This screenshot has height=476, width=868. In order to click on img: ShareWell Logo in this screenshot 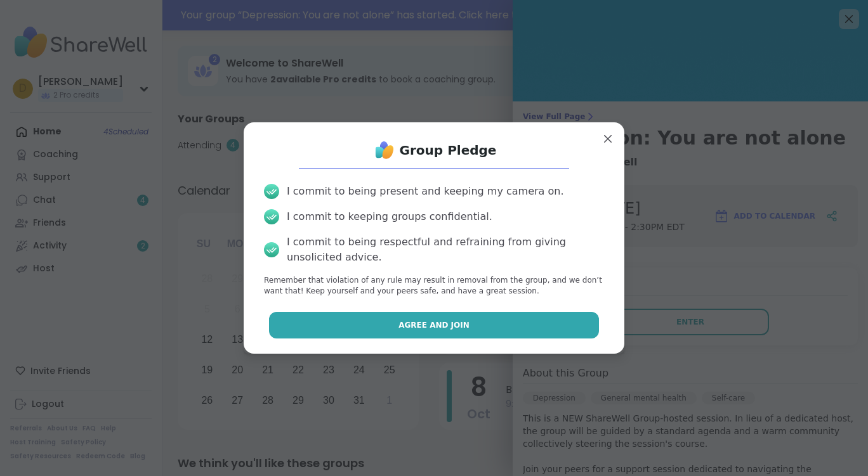, I will do `click(384, 151)`.